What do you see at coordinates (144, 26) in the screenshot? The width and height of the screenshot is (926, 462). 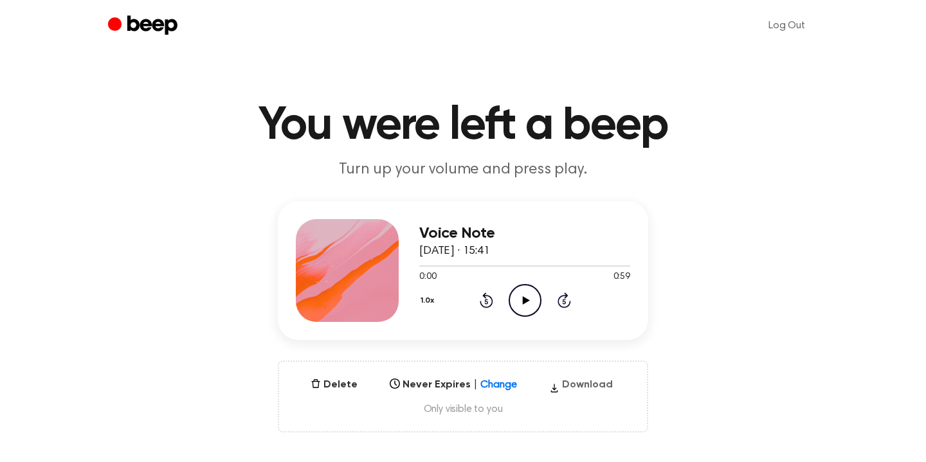 I see `a: Beep` at bounding box center [144, 26].